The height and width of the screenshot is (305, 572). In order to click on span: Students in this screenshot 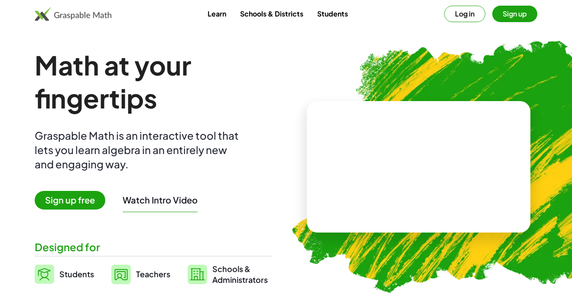, I will do `click(77, 273)`.